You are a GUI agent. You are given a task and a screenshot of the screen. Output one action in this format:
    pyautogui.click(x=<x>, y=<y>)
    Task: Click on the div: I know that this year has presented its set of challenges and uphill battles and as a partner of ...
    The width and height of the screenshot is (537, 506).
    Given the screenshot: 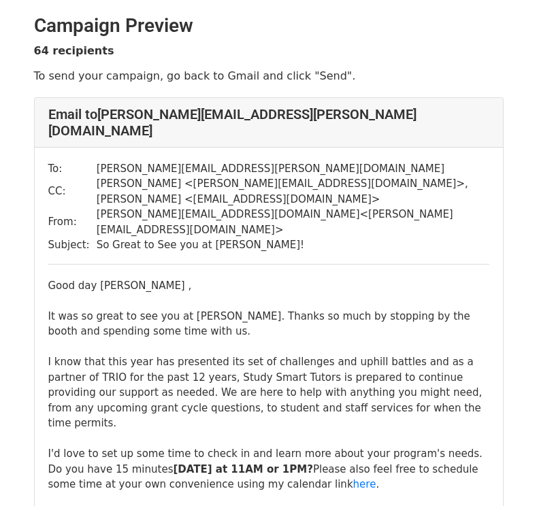 What is the action you would take?
    pyautogui.click(x=269, y=392)
    